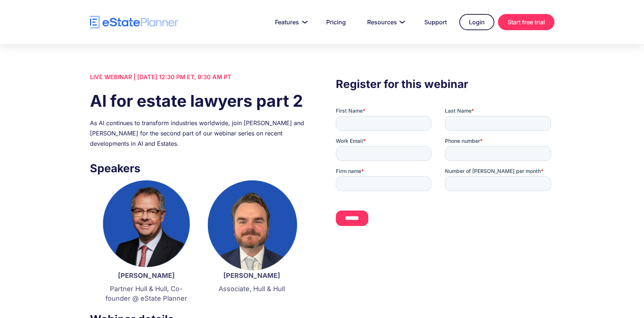 This screenshot has width=644, height=318. What do you see at coordinates (336, 22) in the screenshot?
I see `a: Pricing` at bounding box center [336, 22].